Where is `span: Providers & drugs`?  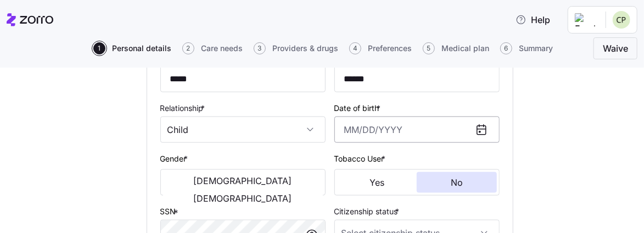
span: Providers & drugs is located at coordinates (305, 48).